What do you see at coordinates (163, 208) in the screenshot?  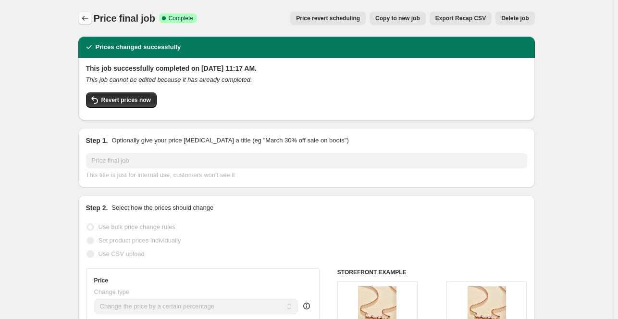 I see `p: Select how the prices should change` at bounding box center [163, 208].